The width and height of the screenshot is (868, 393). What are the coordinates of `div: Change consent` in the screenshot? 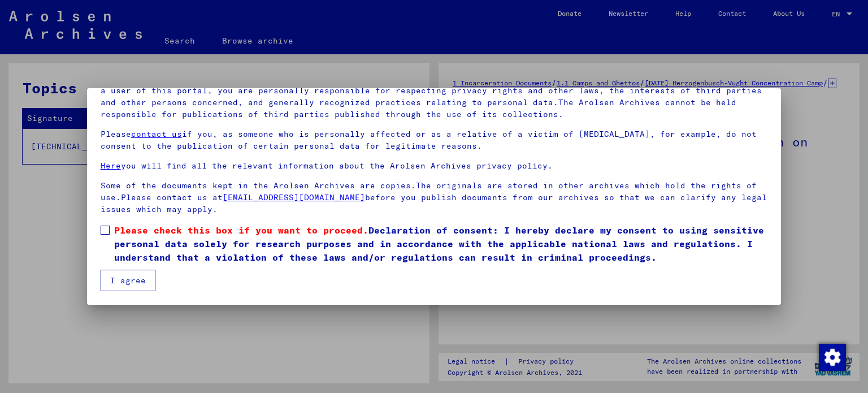 It's located at (832, 357).